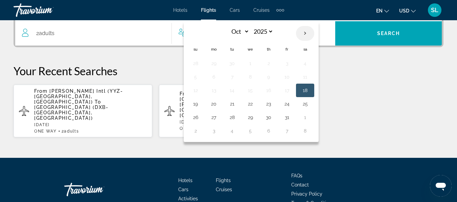 The width and height of the screenshot is (457, 202). What do you see at coordinates (195, 91) in the screenshot?
I see `button: Day 12` at bounding box center [195, 91].